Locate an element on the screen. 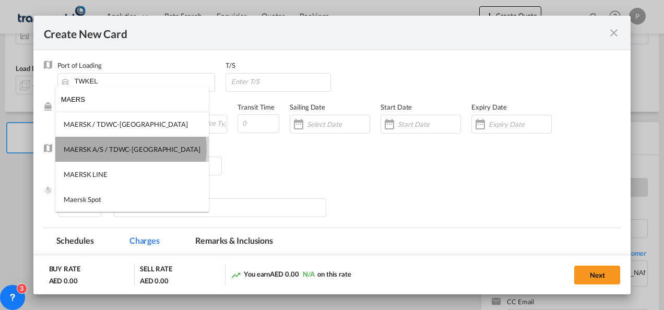 The image size is (664, 310). md-option: MAERSK / TDWC-DUBAI is located at coordinates (132, 124).